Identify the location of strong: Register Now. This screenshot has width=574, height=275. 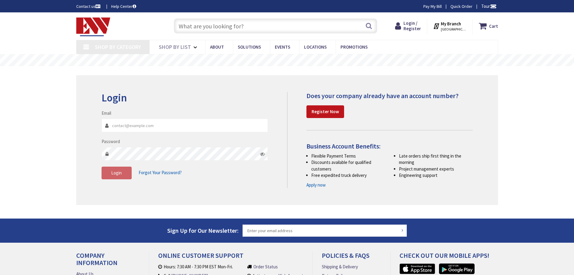
(325, 111).